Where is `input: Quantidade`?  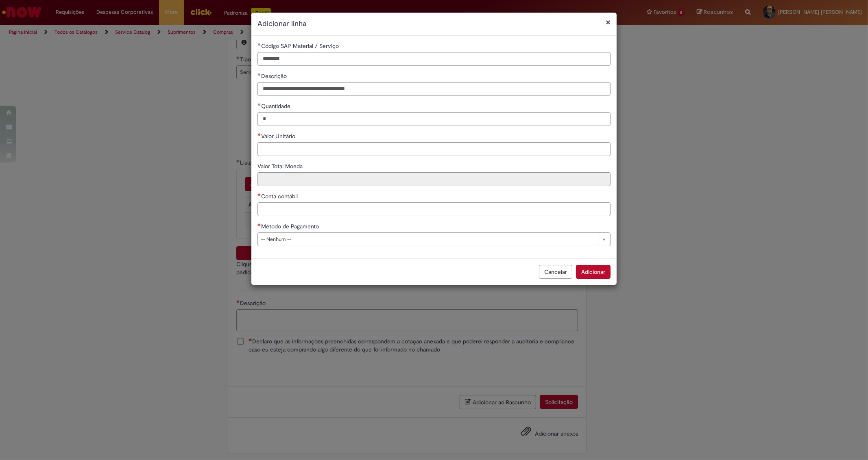 input: Quantidade is located at coordinates (434, 119).